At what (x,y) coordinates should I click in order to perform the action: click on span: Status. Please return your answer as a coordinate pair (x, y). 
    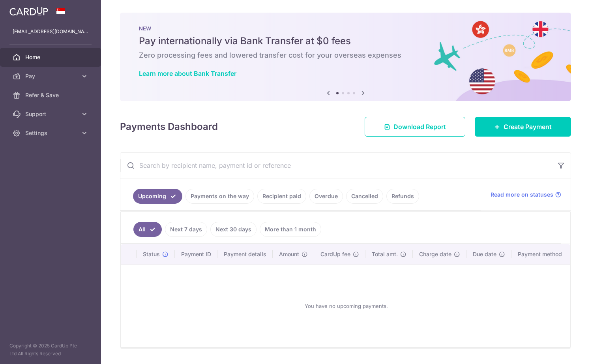
    Looking at the image, I should click on (151, 254).